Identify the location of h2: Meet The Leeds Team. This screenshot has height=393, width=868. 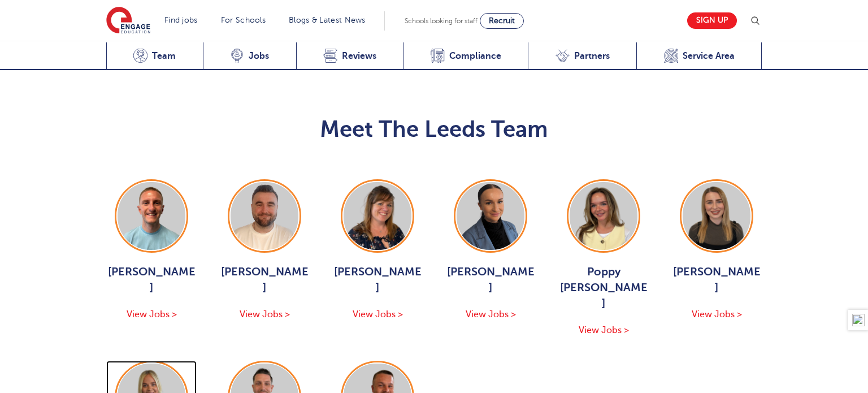
(434, 129).